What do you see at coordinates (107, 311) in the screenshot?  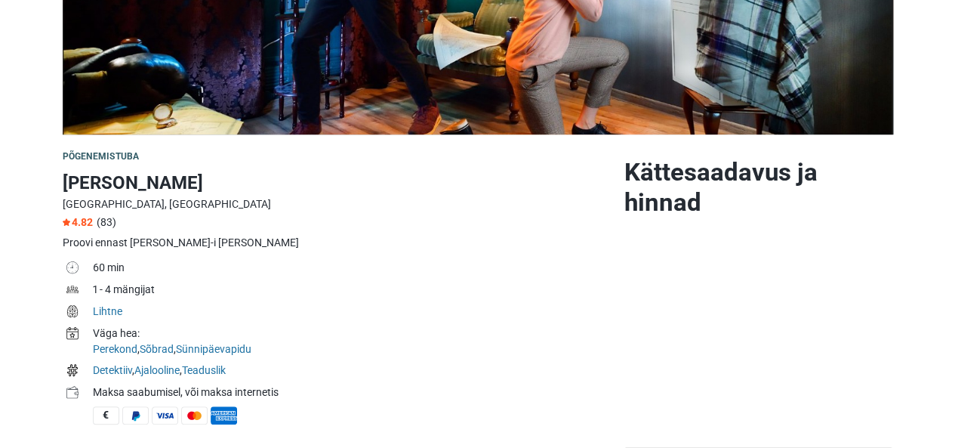 I see `a: Lihtne` at bounding box center [107, 311].